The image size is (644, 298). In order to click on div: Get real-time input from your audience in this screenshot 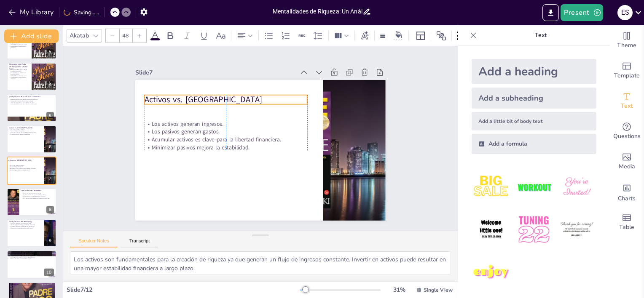, I will do `click(627, 131)`.